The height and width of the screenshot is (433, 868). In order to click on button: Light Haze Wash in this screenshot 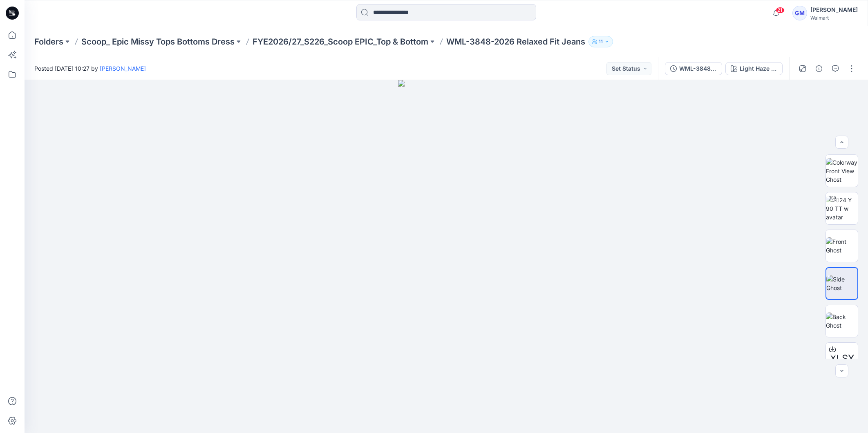, I will do `click(754, 69)`.